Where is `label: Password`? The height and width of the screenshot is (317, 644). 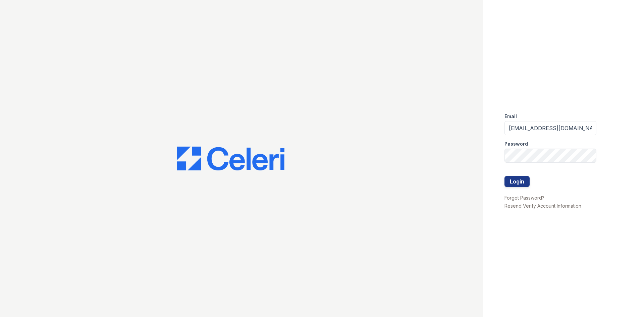 label: Password is located at coordinates (516, 144).